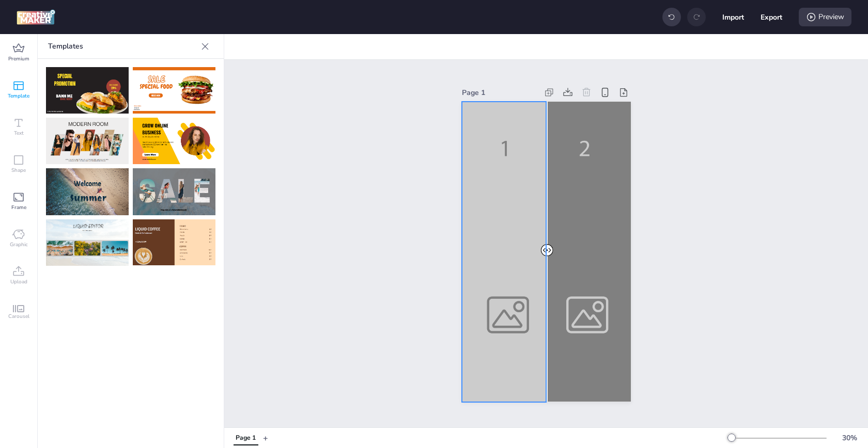 This screenshot has width=868, height=448. Describe the element at coordinates (18, 59) in the screenshot. I see `span: Premium` at that location.